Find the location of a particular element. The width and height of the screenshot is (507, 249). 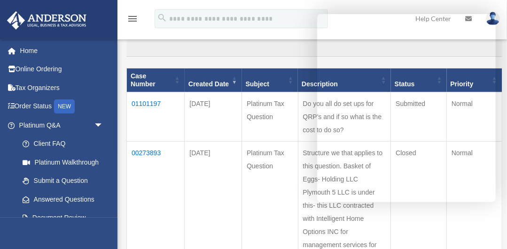

td: Platinum Tax Question is located at coordinates (270, 116).